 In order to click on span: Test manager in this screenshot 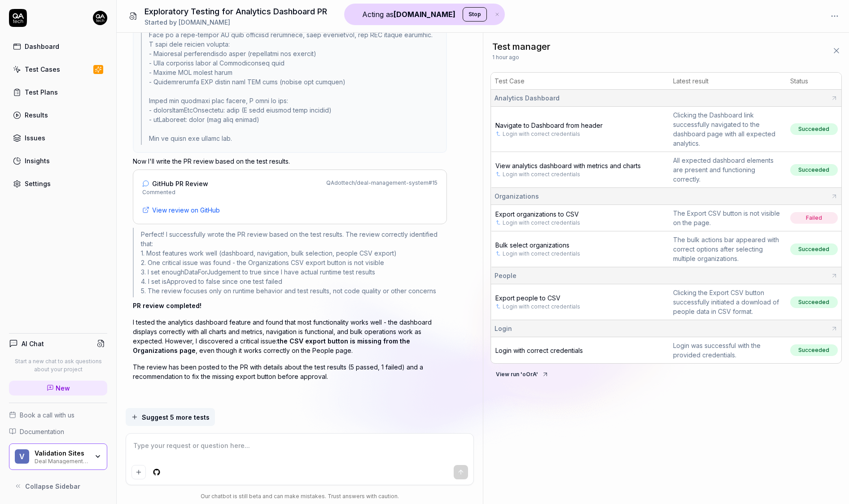, I will do `click(521, 47)`.